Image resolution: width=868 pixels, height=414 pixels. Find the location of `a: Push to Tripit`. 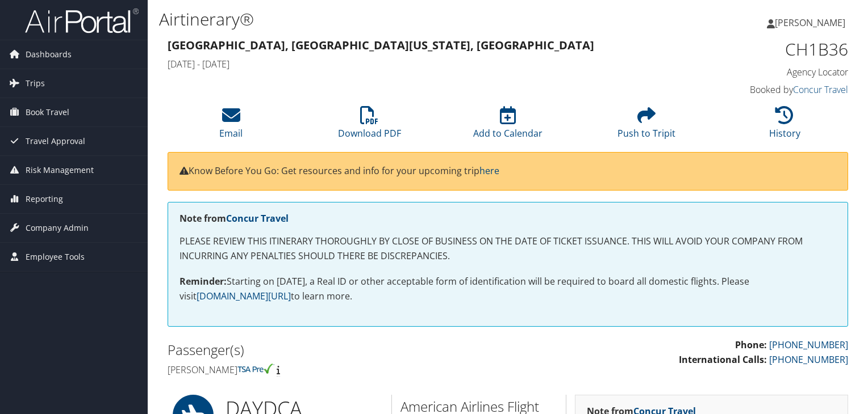

a: Push to Tripit is located at coordinates (646, 126).